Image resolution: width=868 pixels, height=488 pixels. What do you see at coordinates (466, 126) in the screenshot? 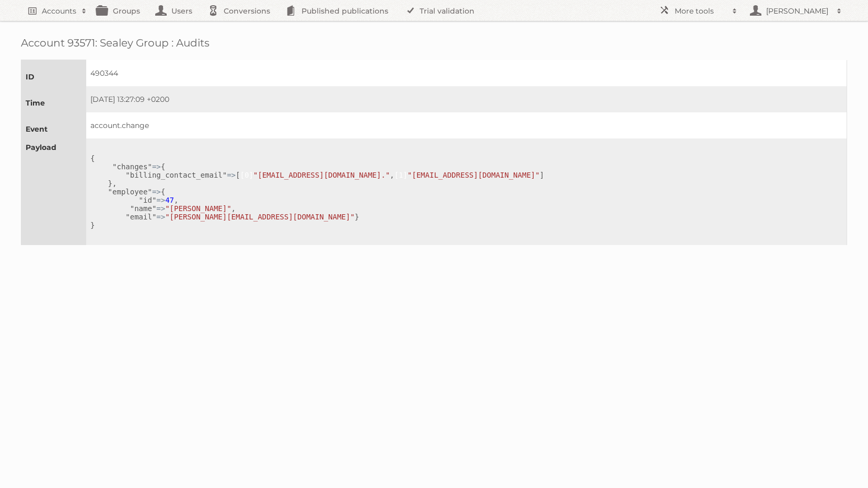
I see `td: account.change` at bounding box center [466, 126].